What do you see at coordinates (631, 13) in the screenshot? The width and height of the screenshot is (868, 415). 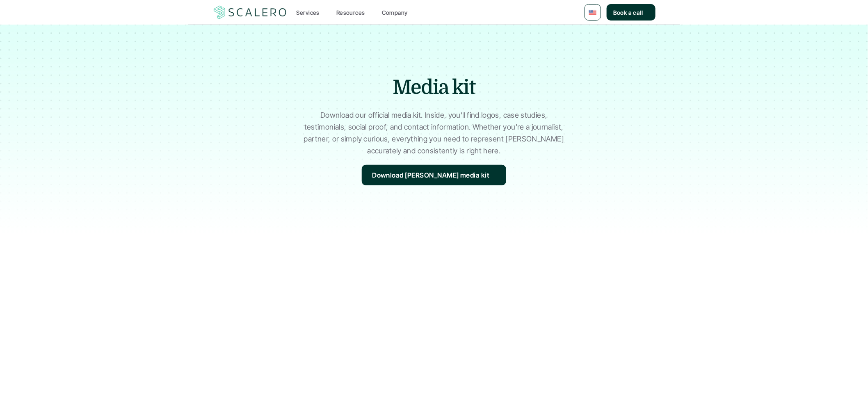 I see `a: Book a call` at bounding box center [631, 13].